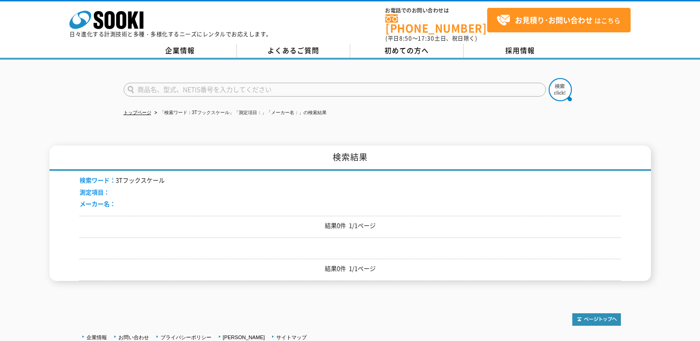  Describe the element at coordinates (559, 20) in the screenshot. I see `a: お見積り･お問い合わせはこちら` at that location.